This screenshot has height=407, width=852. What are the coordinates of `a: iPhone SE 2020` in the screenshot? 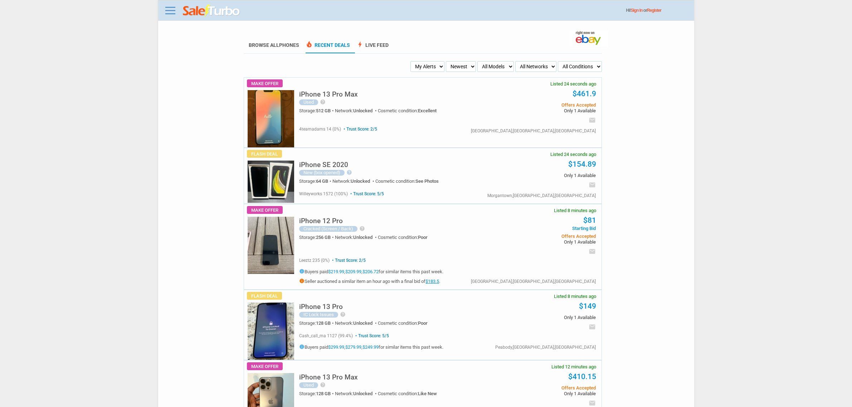 It's located at (323, 165).